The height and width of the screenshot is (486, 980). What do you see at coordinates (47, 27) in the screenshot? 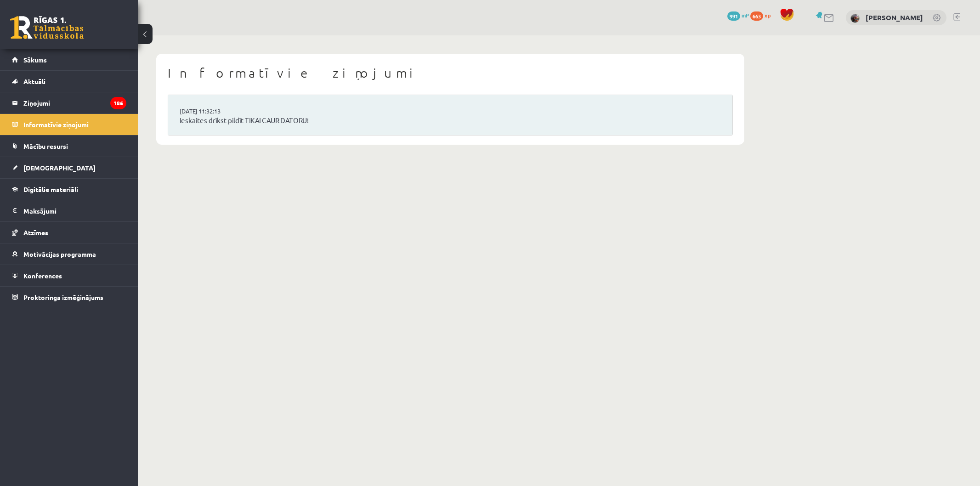
I see `a: Rīgas 1. Tālmācības vidusskola` at bounding box center [47, 27].